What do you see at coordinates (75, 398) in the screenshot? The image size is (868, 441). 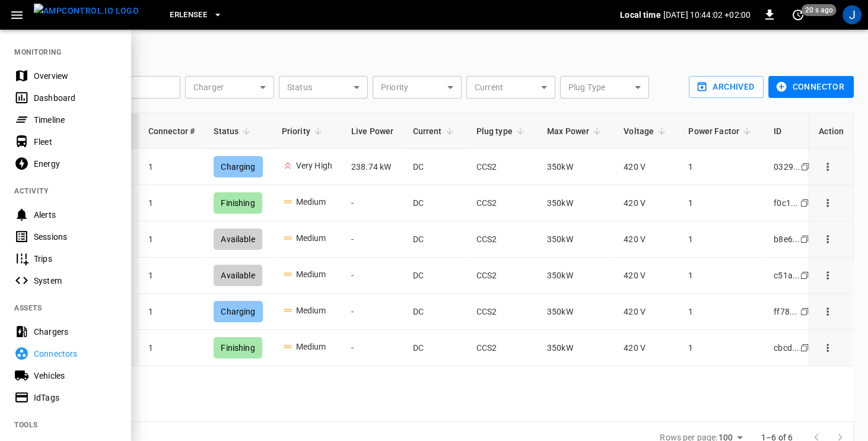 I see `div: IdTags` at bounding box center [75, 398].